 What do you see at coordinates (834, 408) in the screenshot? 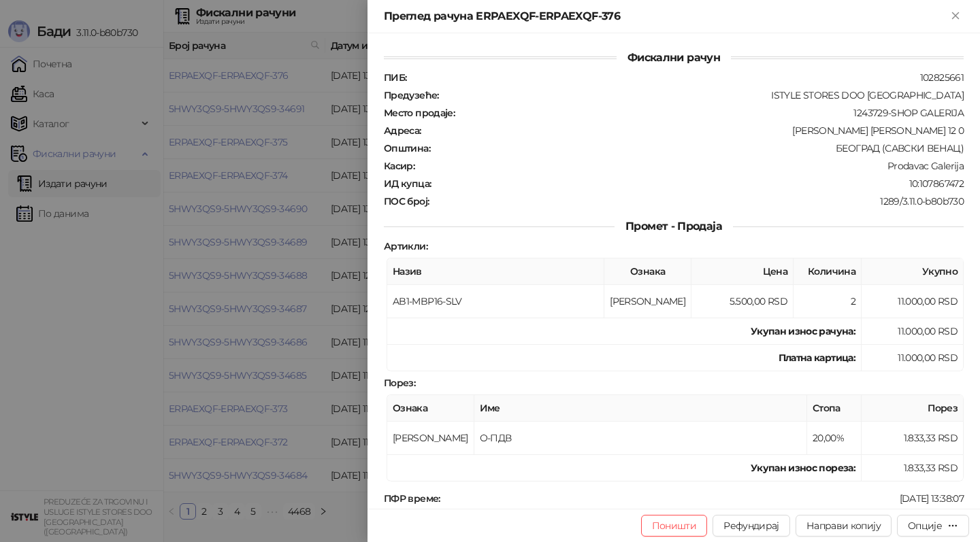
I see `th: Стопа` at bounding box center [834, 408].